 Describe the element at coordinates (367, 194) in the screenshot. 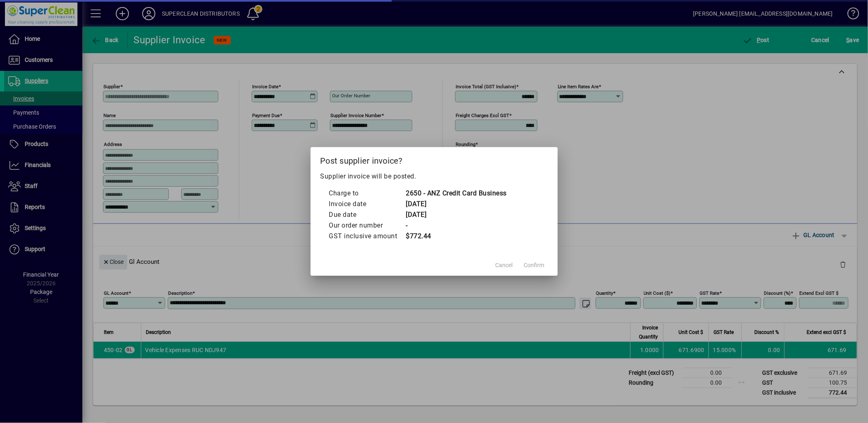

I see `td: Charge to` at that location.